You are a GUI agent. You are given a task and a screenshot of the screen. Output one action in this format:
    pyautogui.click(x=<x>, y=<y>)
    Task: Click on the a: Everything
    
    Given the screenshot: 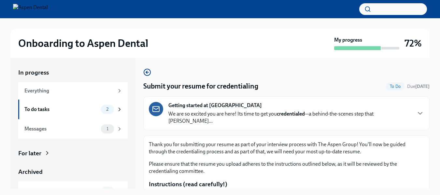 What is the action you would take?
    pyautogui.click(x=73, y=91)
    